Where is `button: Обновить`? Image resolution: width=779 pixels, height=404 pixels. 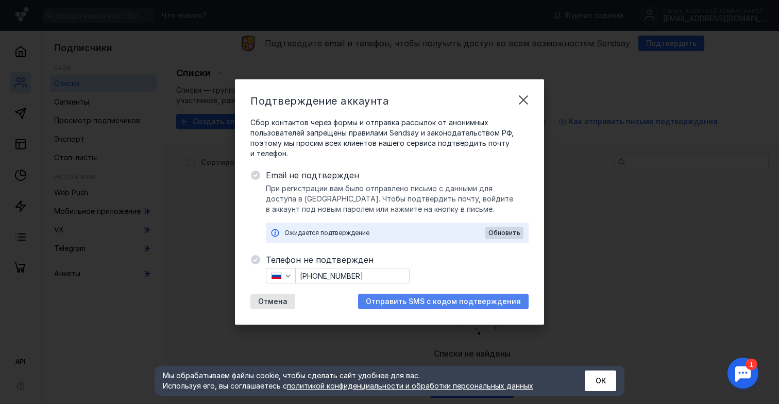
button: Обновить is located at coordinates (505, 233).